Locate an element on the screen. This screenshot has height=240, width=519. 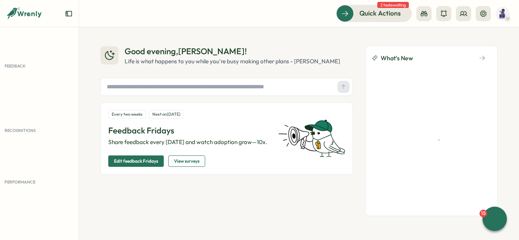
button: 15 is located at coordinates (494, 219).